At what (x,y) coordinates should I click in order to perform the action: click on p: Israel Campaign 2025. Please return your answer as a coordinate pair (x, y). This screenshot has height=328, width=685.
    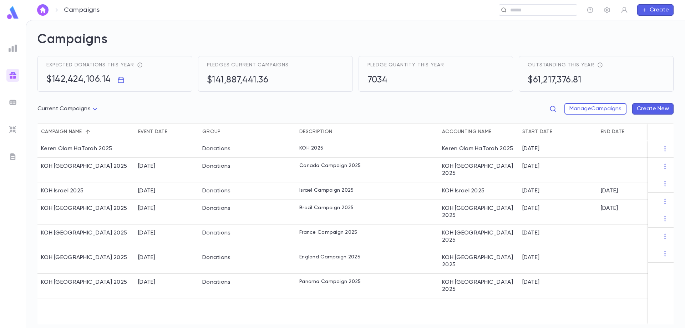
    Looking at the image, I should click on (326, 190).